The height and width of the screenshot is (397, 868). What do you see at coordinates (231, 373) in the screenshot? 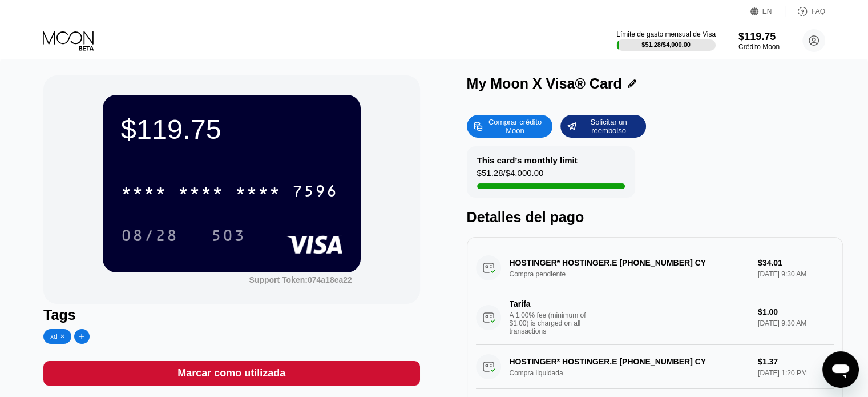
I see `div: Marcar como utilizada` at bounding box center [231, 373].